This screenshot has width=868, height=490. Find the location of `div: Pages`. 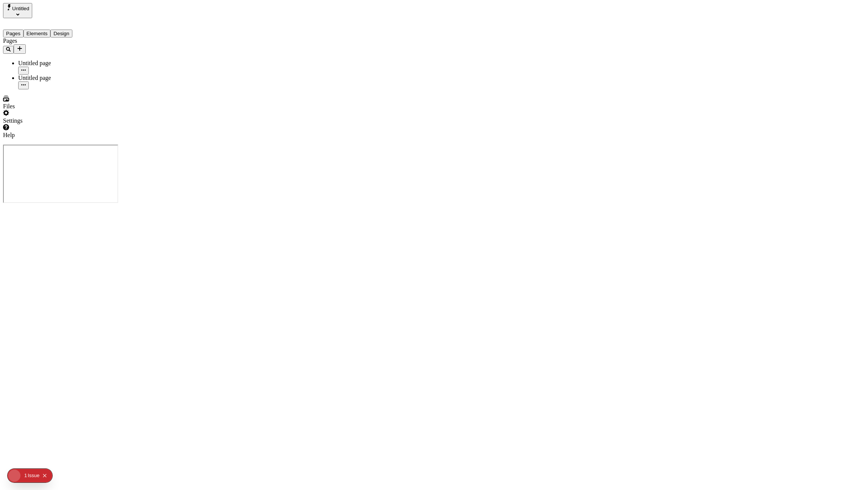

div: Pages is located at coordinates (58, 41).